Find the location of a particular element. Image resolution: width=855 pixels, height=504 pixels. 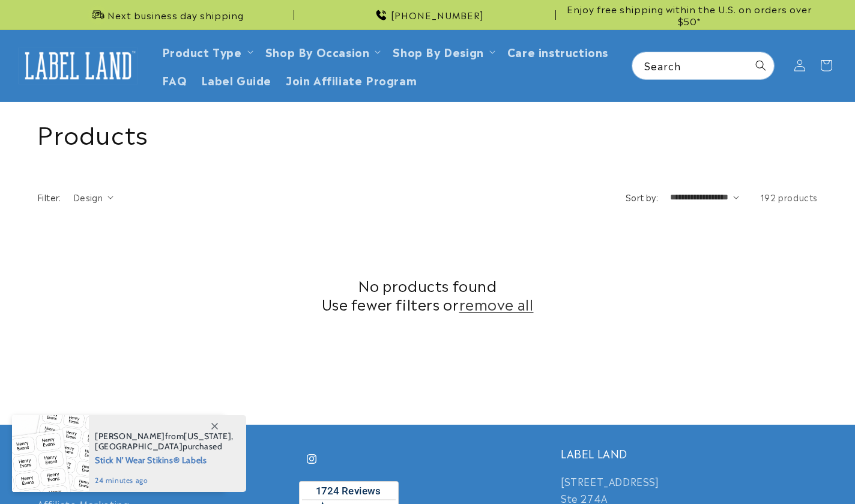

a: Care instructions is located at coordinates (558, 51).